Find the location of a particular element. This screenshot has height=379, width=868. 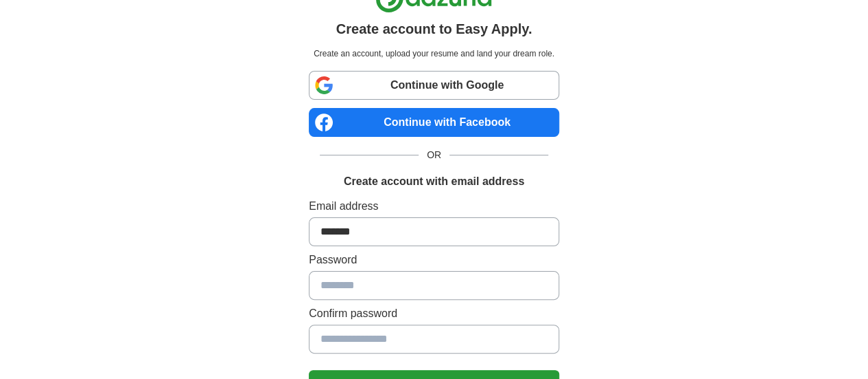

span: OR is located at coordinates (434, 155).